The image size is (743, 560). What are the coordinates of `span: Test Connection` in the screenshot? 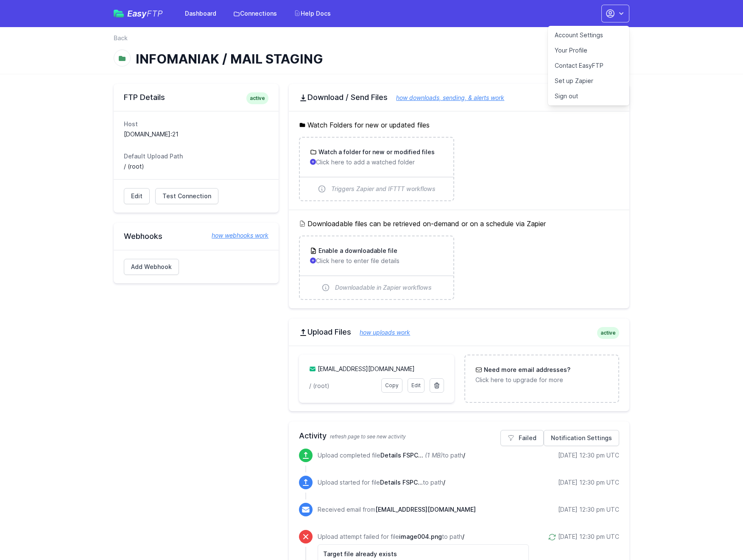 It's located at (187, 196).